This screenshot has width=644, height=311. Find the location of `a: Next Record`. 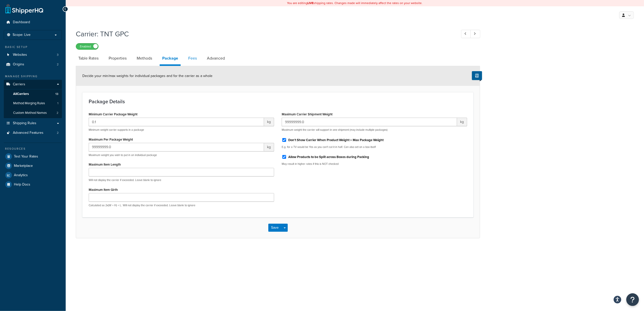

a: Next Record is located at coordinates (475, 34).